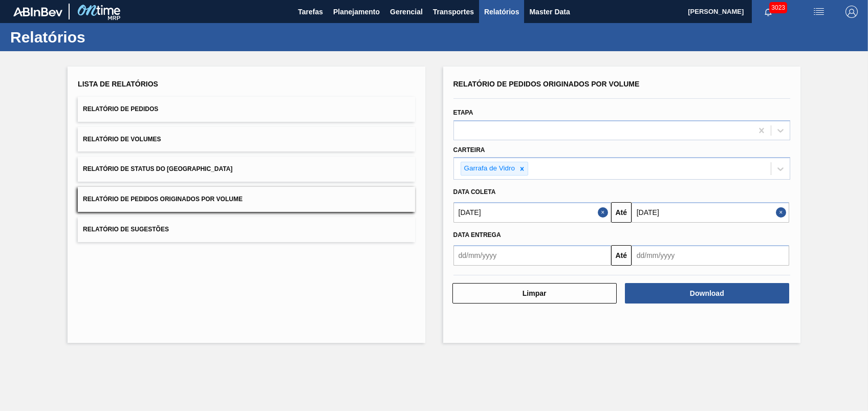 The width and height of the screenshot is (868, 411). Describe the element at coordinates (246, 229) in the screenshot. I see `button: Relatório de Sugestões` at that location.